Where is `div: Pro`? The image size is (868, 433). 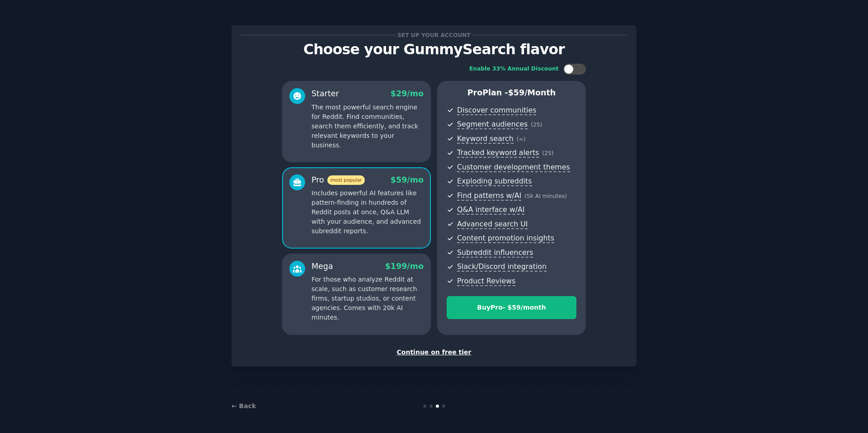 div: Pro is located at coordinates (338, 180).